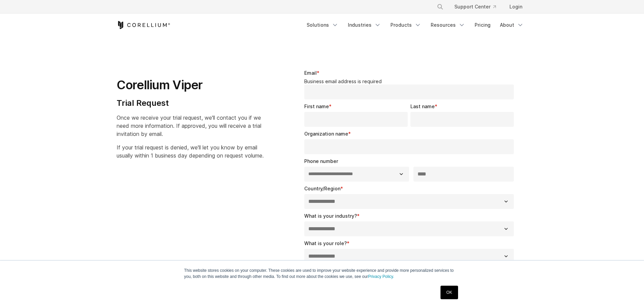  Describe the element at coordinates (190, 151) in the screenshot. I see `span: If your trial request is denied, we'll let you know by email usually within 1 business day depend...` at that location.